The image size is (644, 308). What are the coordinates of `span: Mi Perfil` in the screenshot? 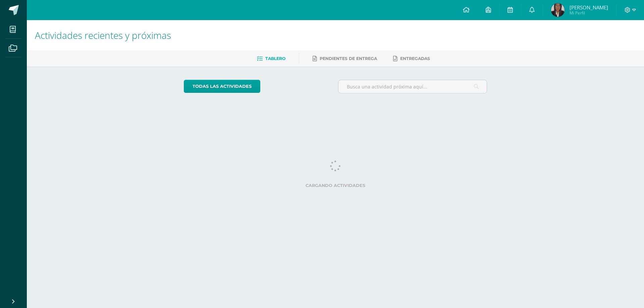 It's located at (589, 12).